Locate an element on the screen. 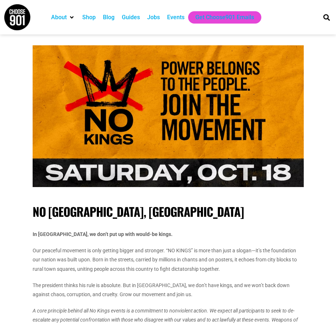 The image size is (336, 323). div: Events is located at coordinates (176, 17).